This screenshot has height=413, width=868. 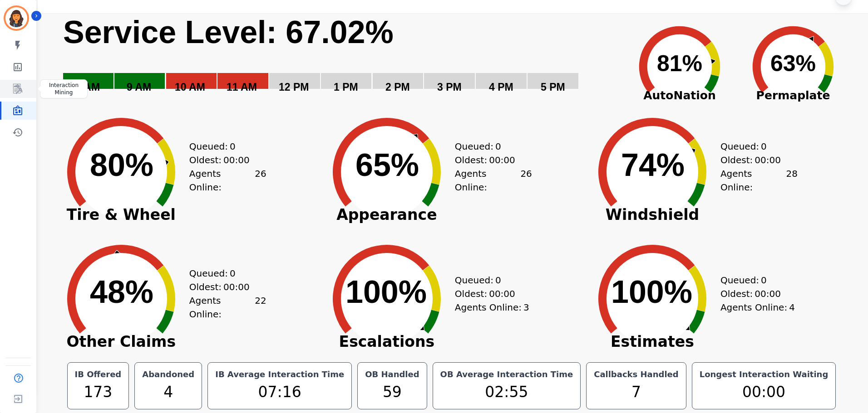 I want to click on text: 1 PM, so click(x=346, y=87).